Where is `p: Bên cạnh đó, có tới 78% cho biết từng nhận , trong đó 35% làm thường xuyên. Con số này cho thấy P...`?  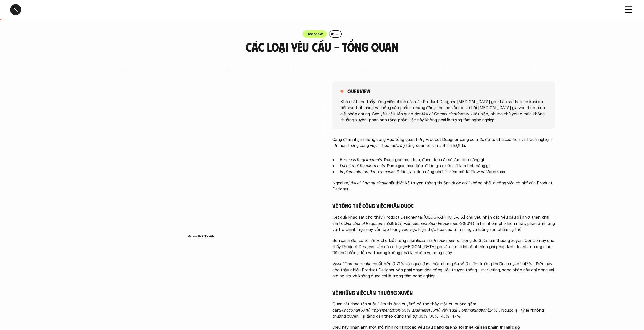
p: Bên cạnh đó, có tới 78% cho biết từng nhận , trong đó 35% làm thường xuyên. Con số này cho thấy P... is located at coordinates (444, 246).